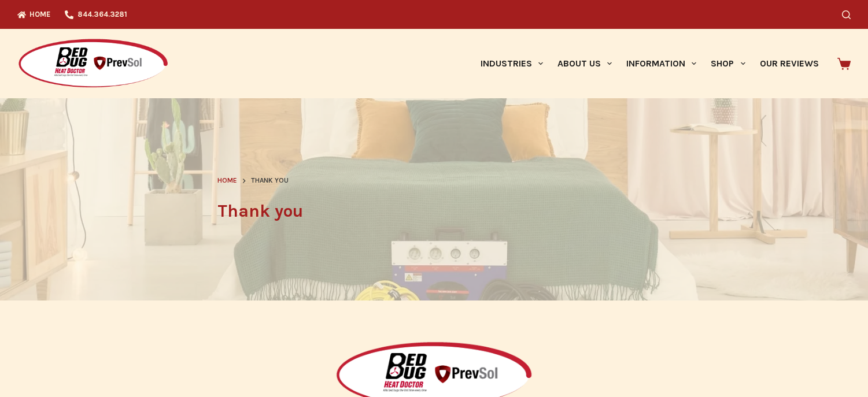  What do you see at coordinates (846, 14) in the screenshot?
I see `button: Search` at bounding box center [846, 14].